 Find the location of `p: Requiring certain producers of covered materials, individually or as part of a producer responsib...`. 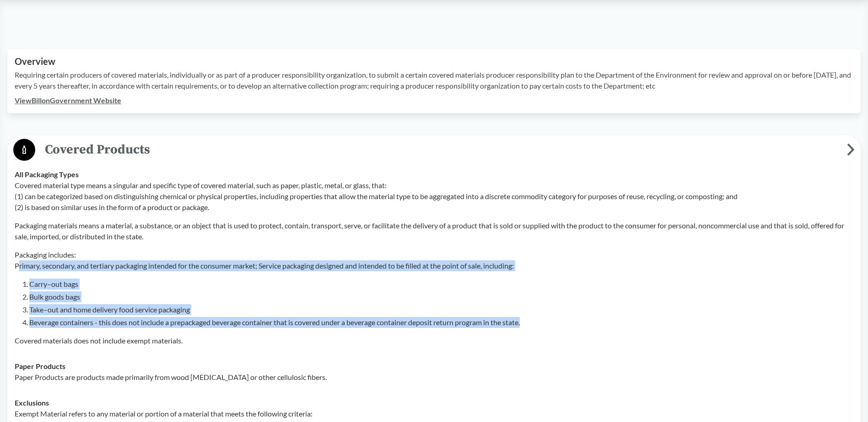

p: Requiring certain producers of covered materials, individually or as part of a producer responsib... is located at coordinates (434, 81).